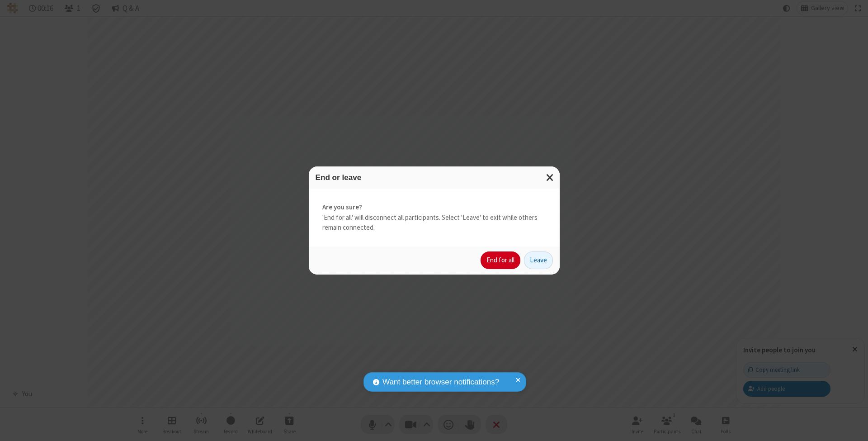 The image size is (868, 441). What do you see at coordinates (538, 260) in the screenshot?
I see `button: Leave` at bounding box center [538, 260].